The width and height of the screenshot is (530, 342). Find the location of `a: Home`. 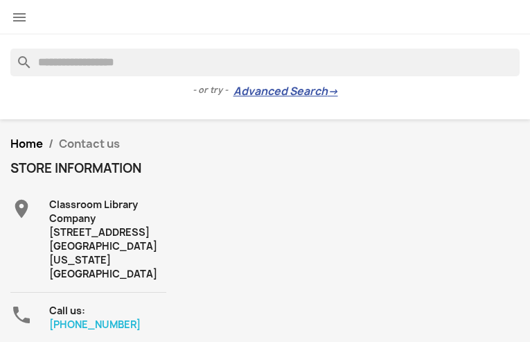

a: Home is located at coordinates (26, 143).